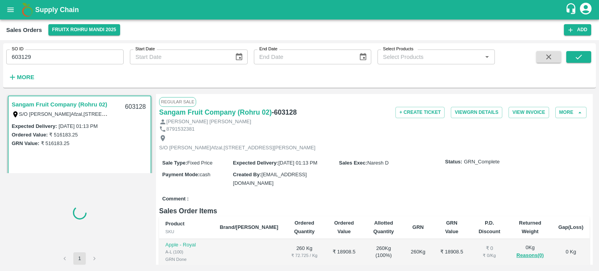  What do you see at coordinates (571, 252) in the screenshot?
I see `td: 0 Kg` at bounding box center [571, 252].